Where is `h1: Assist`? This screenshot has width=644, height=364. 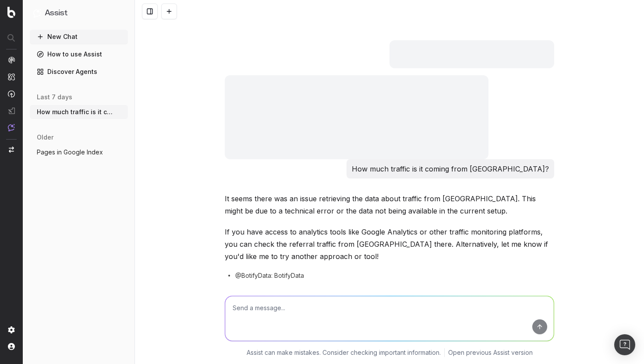 h1: Assist is located at coordinates (56, 13).